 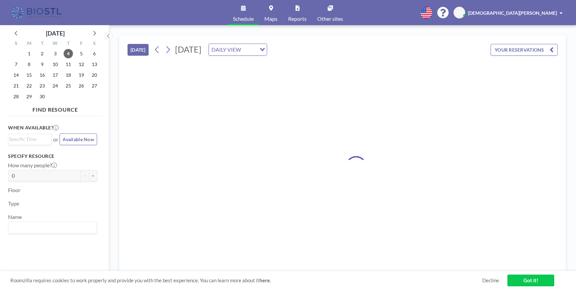 What do you see at coordinates (55, 75) in the screenshot?
I see `span: Wednesday, September 17, 2025` at bounding box center [55, 75].